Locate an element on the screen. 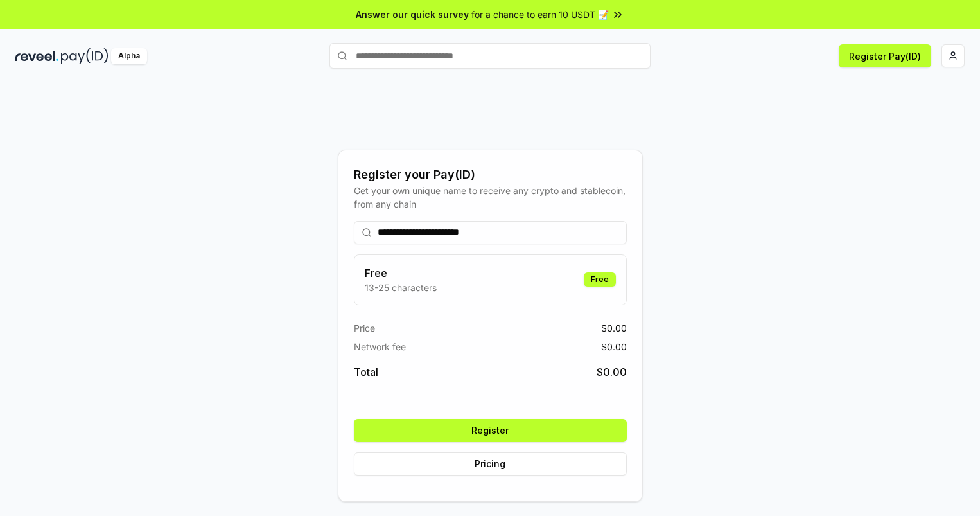 The height and width of the screenshot is (516, 980). img: reveel_dark is located at coordinates (37, 56).